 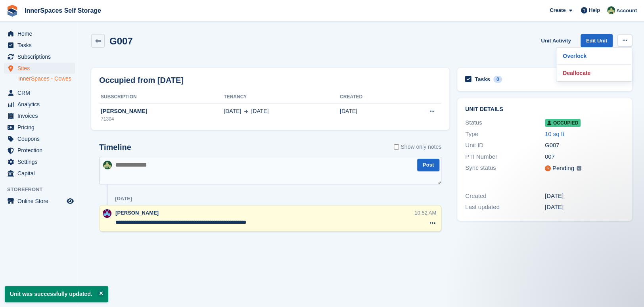 What do you see at coordinates (161, 119) in the screenshot?
I see `div: 71304` at bounding box center [161, 119].